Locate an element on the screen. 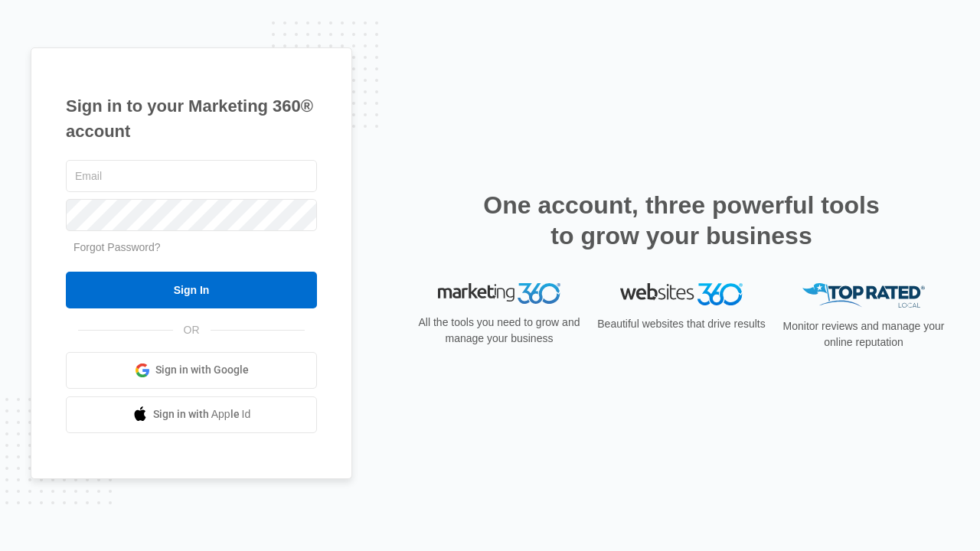  a: Forgot Password? is located at coordinates (117, 247).